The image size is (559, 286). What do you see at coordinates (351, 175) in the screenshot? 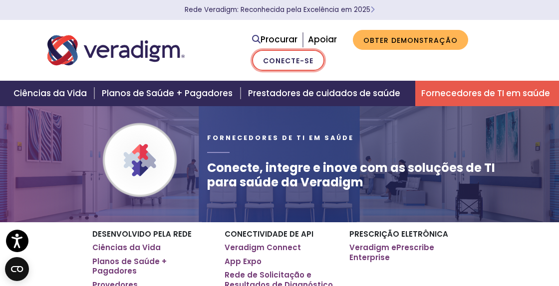
I see `font: Conecte, integre e inove com as soluções de TI para saúde da Veradigm` at bounding box center [351, 175].